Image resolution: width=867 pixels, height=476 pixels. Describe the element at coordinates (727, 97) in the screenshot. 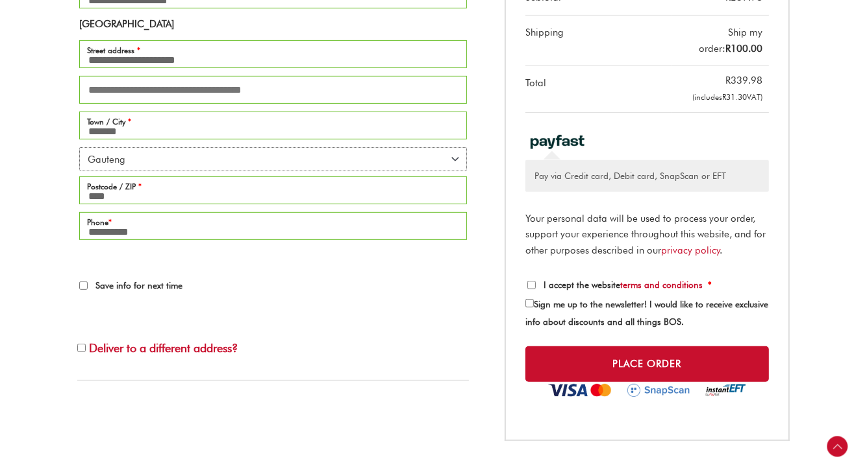

I see `small: (includes VAT)` at that location.